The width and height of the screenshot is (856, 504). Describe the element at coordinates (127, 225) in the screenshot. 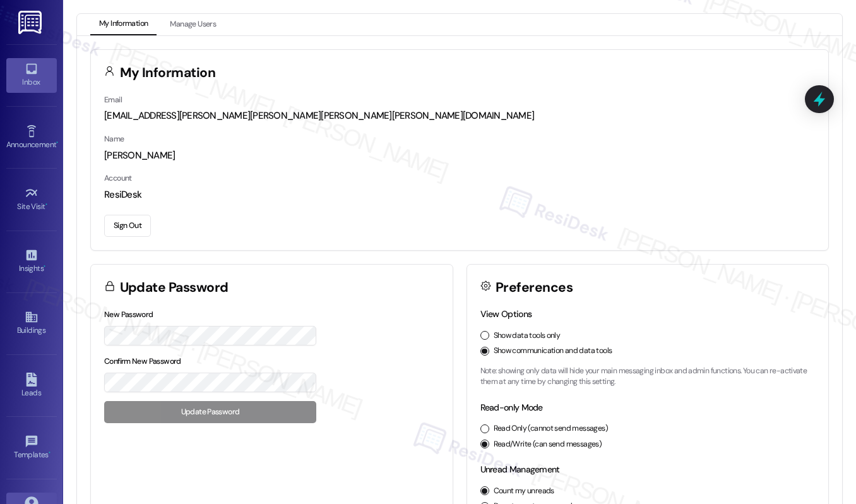

I see `button: Sign Out` at that location.